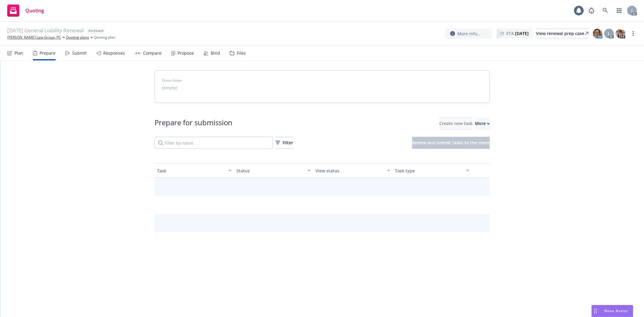  What do you see at coordinates (114, 53) in the screenshot?
I see `div: Responses` at bounding box center [114, 53].